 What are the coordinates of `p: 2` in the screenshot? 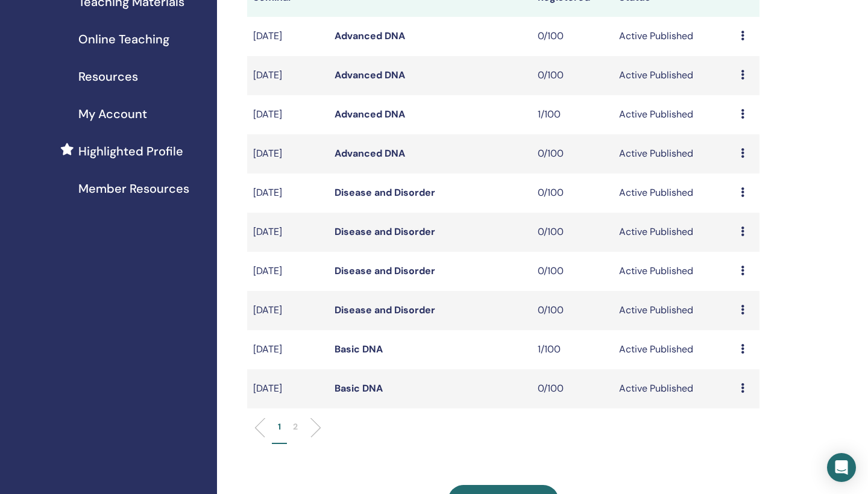 It's located at (295, 426).